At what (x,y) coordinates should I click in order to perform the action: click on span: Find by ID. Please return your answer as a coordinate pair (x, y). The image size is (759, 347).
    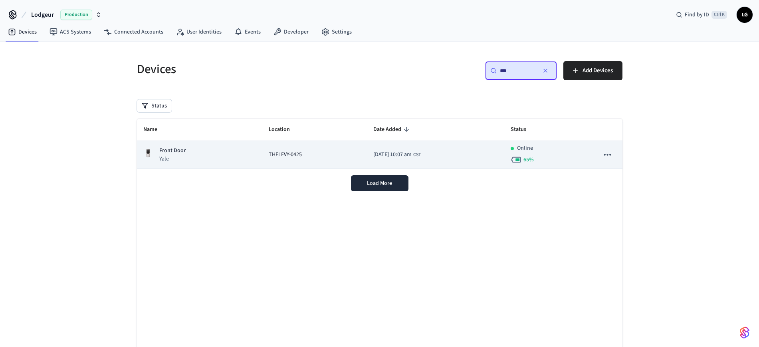
    Looking at the image, I should click on (697, 15).